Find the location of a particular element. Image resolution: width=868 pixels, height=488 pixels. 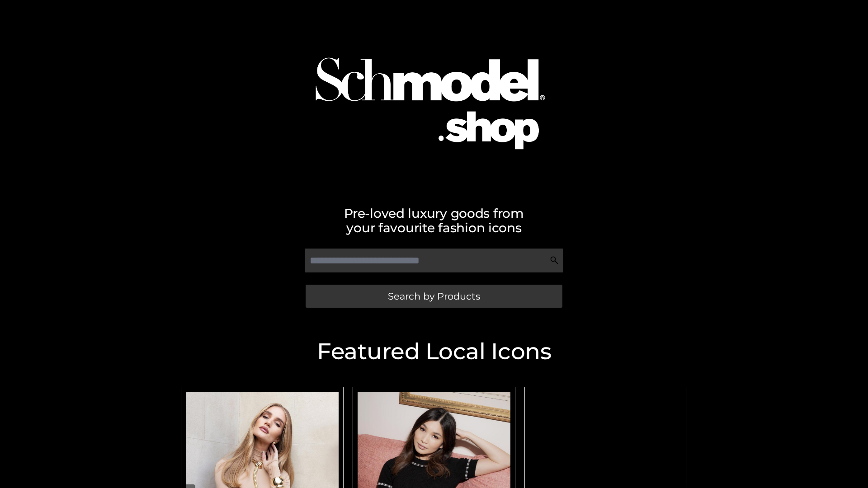

a: Search by Products is located at coordinates (434, 296).